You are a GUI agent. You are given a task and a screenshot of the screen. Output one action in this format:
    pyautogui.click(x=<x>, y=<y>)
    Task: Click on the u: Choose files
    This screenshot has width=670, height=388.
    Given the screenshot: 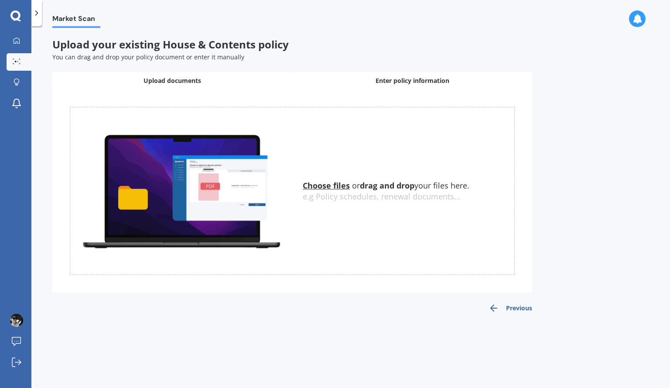 What is the action you would take?
    pyautogui.click(x=326, y=185)
    